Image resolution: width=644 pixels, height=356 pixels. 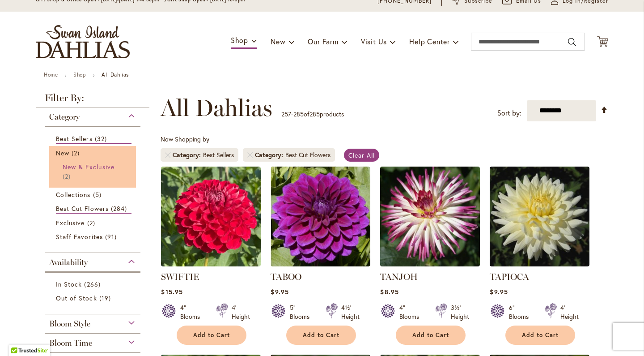 I want to click on span: Now Shopping by, so click(x=185, y=139).